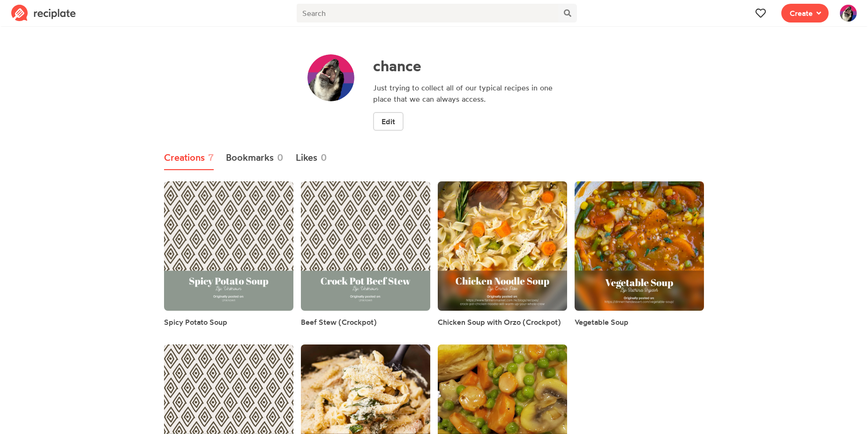 This screenshot has width=868, height=434. I want to click on span: Spicy Potato Soup, so click(195, 322).